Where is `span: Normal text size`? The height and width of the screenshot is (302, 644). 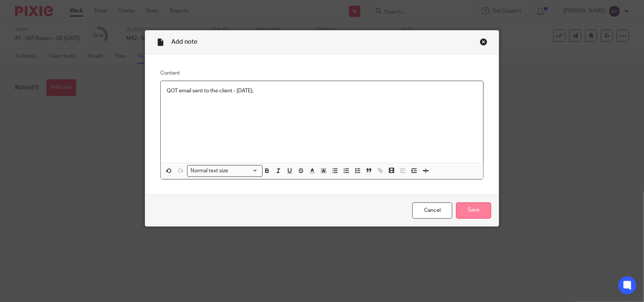
span: Normal text size is located at coordinates (209, 171).